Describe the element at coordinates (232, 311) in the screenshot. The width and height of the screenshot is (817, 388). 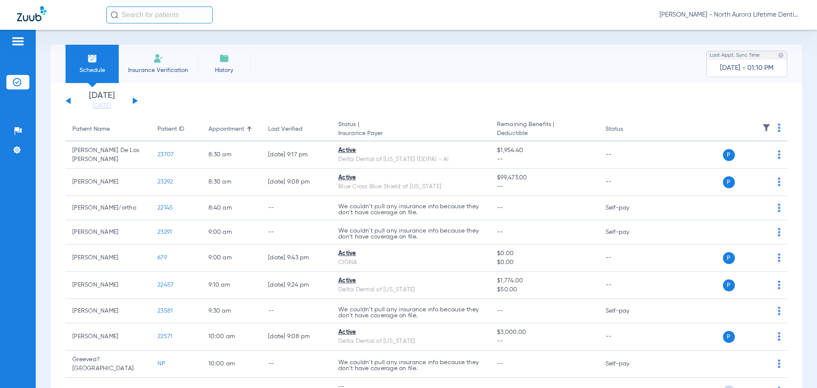
I see `td: 9:30 AM` at that location.